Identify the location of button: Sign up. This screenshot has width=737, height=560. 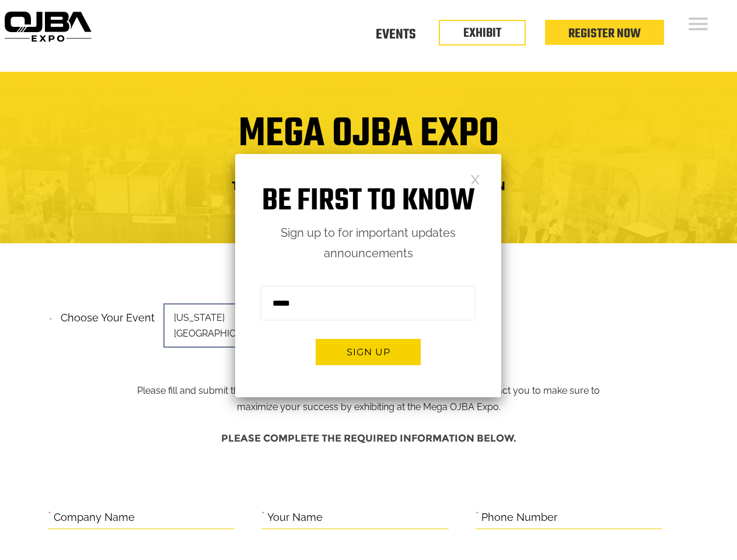
(368, 352).